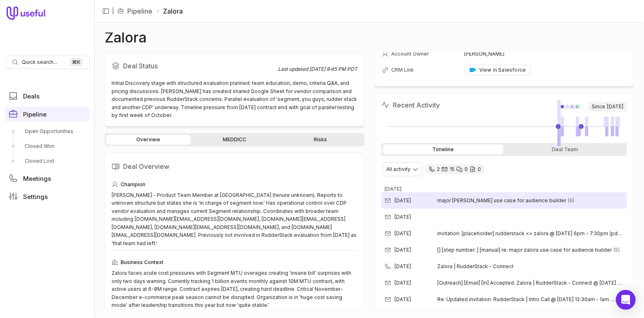 The height and width of the screenshot is (318, 644). Describe the element at coordinates (35, 197) in the screenshot. I see `span: Settings` at that location.